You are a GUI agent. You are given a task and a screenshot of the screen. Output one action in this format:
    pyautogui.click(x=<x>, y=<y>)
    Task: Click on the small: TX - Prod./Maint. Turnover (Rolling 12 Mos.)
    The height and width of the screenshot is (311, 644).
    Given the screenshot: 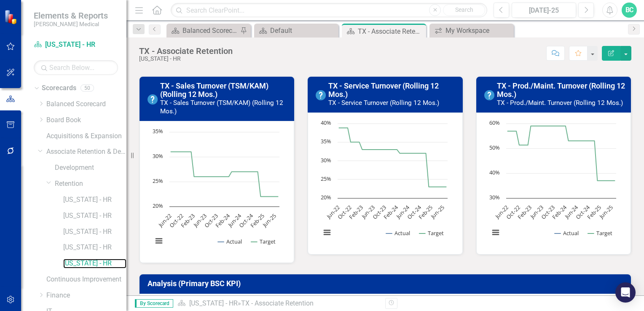 What is the action you would take?
    pyautogui.click(x=560, y=103)
    